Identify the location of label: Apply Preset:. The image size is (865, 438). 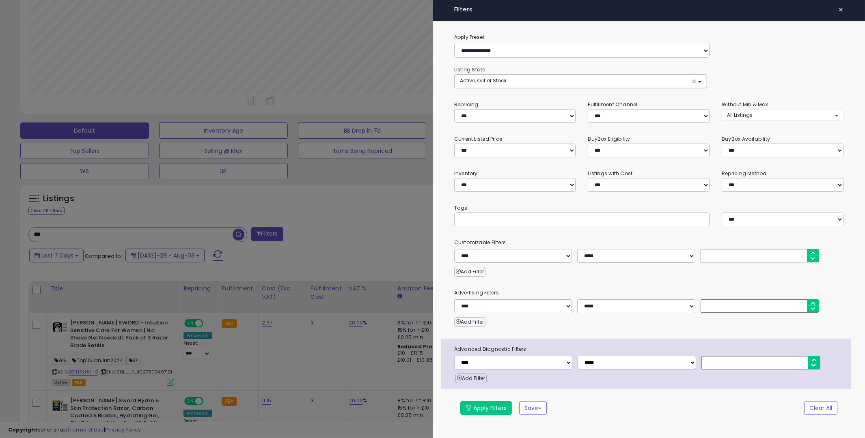
(649, 37).